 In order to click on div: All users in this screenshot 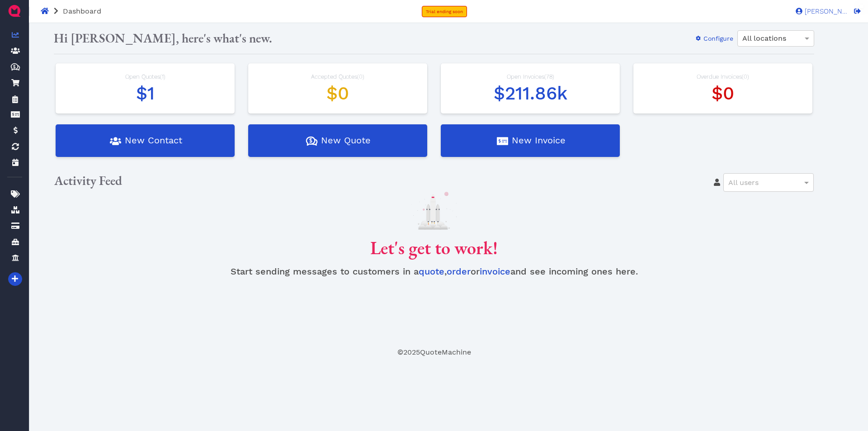, I will do `click(769, 182)`.